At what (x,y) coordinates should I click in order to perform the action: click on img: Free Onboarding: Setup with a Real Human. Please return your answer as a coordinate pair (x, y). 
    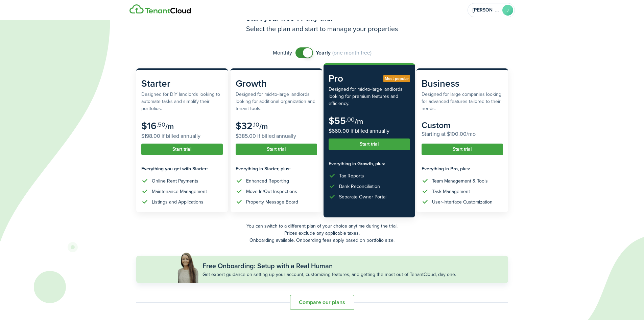
    Looking at the image, I should click on (188, 267).